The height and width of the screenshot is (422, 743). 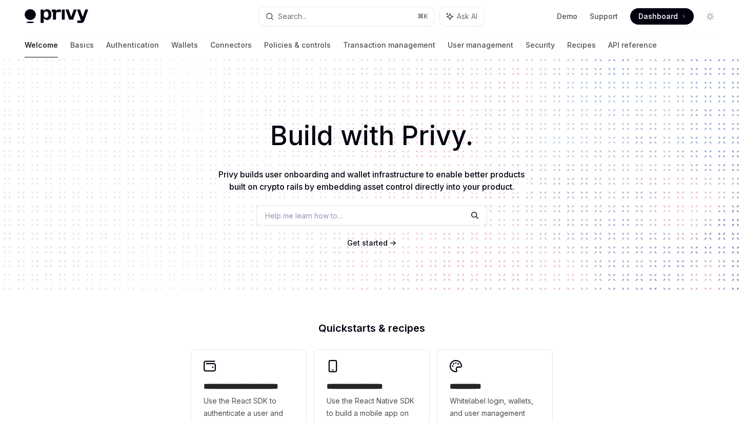 I want to click on a: Security, so click(x=540, y=45).